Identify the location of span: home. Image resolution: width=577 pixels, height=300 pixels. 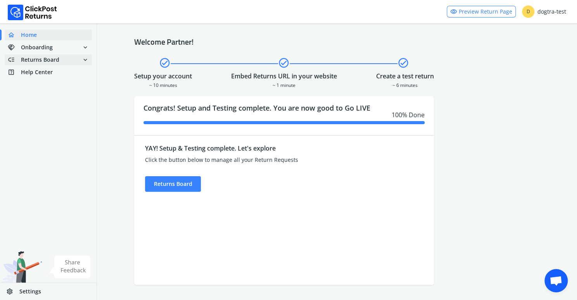
(14, 35).